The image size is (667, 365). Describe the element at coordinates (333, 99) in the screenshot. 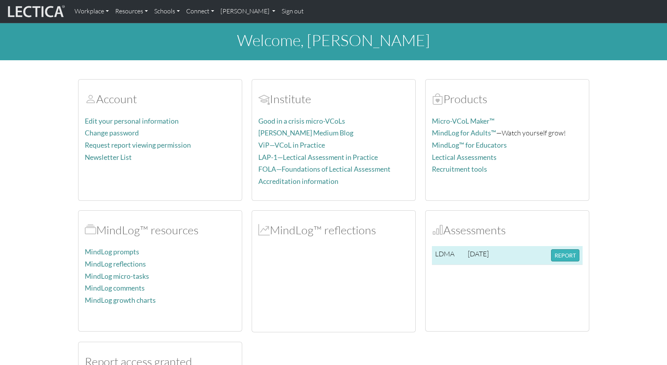

I see `h2: Institute` at that location.